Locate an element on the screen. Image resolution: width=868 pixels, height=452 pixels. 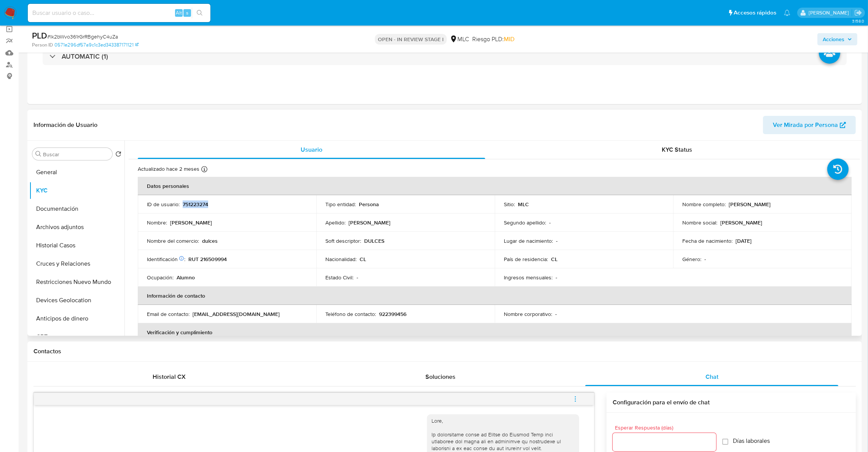
p: Nombre : is located at coordinates (157, 222).